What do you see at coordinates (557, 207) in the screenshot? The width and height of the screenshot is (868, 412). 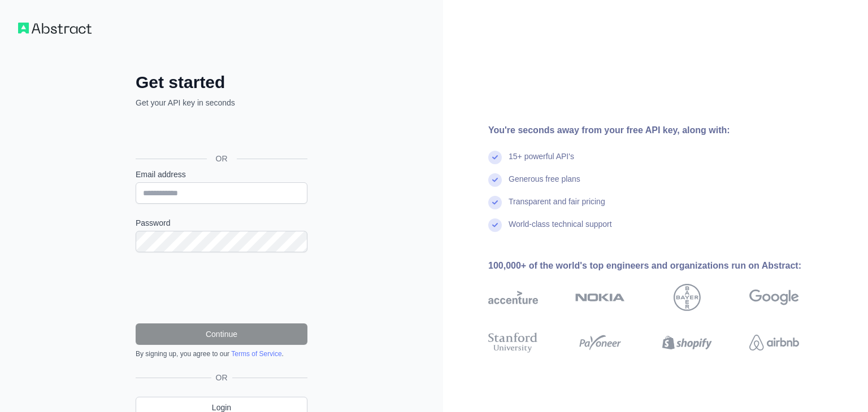 I see `div: Transparent and fair pricing` at bounding box center [557, 207].